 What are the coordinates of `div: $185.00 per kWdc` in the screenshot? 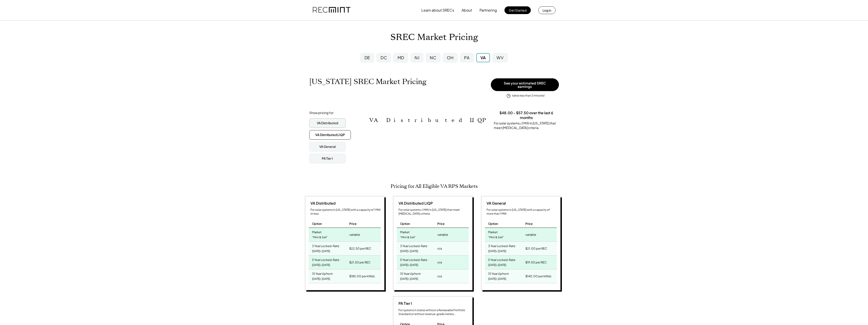 It's located at (362, 276).